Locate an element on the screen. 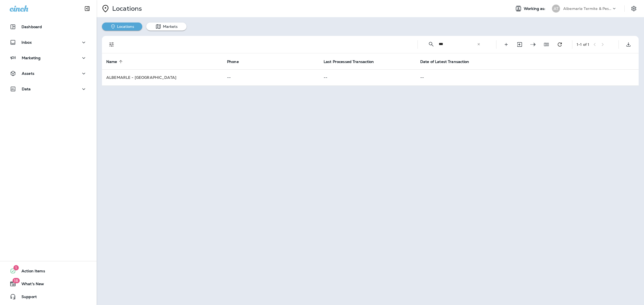 The width and height of the screenshot is (644, 305). button: Create Location is located at coordinates (506, 45).